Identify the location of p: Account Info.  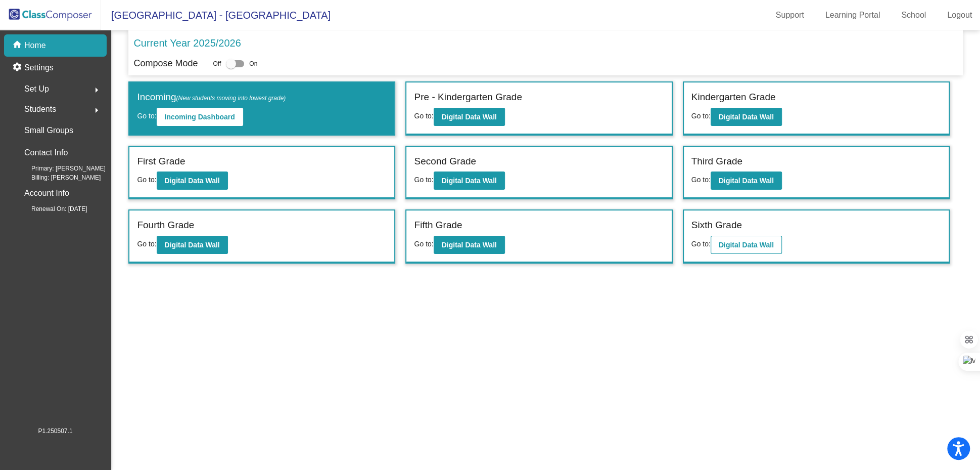
(46, 193).